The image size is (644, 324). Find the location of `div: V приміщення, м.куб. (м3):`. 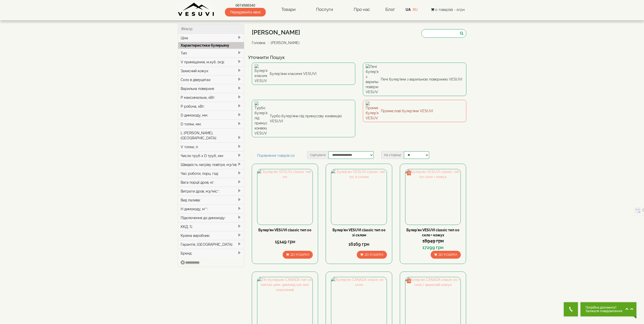

div: V приміщення, м.куб. (м3): is located at coordinates (211, 62).